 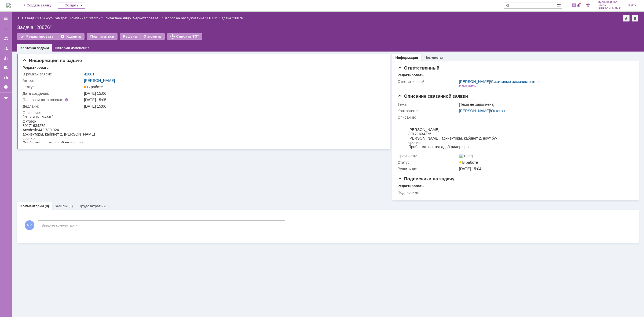 I want to click on div: Автор:, so click(x=52, y=81).